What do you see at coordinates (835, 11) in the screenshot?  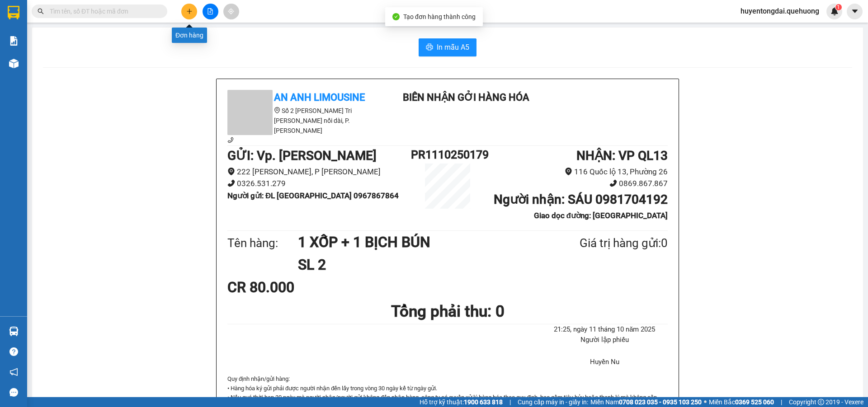 I see `img: icon-new-feature` at bounding box center [835, 11].